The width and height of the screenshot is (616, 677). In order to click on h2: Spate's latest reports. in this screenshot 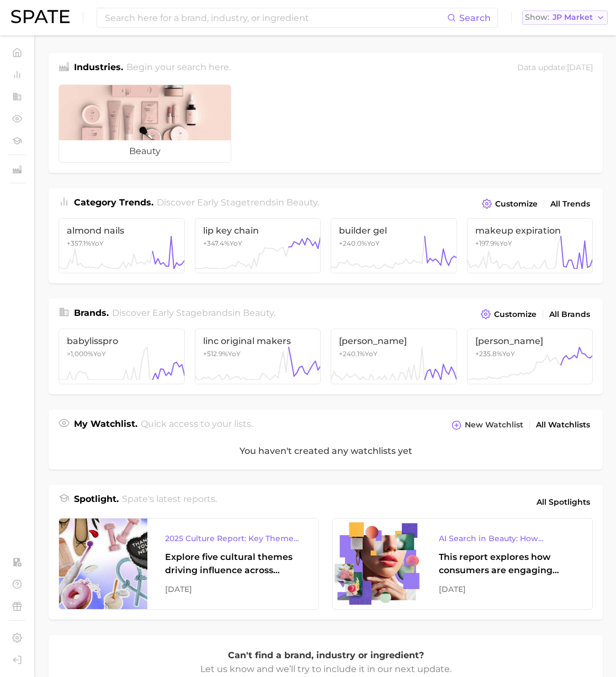, I will do `click(169, 502)`.